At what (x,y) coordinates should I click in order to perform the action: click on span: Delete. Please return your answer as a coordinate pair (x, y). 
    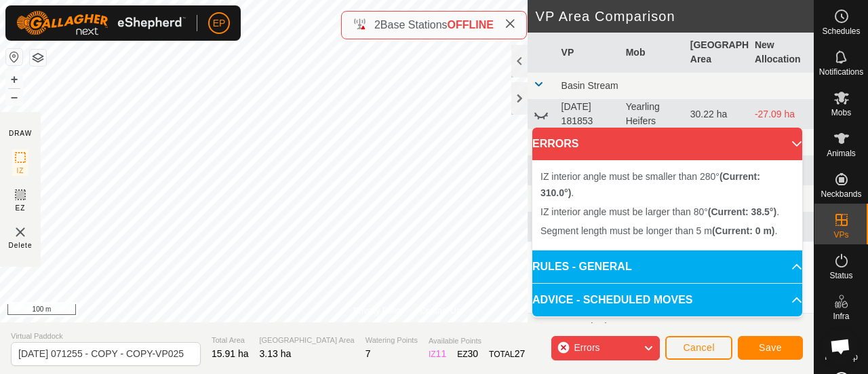
    Looking at the image, I should click on (21, 245).